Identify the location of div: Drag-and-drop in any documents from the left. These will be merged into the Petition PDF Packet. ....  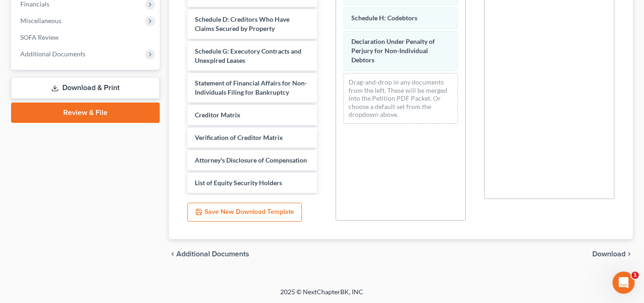
(401, 98).